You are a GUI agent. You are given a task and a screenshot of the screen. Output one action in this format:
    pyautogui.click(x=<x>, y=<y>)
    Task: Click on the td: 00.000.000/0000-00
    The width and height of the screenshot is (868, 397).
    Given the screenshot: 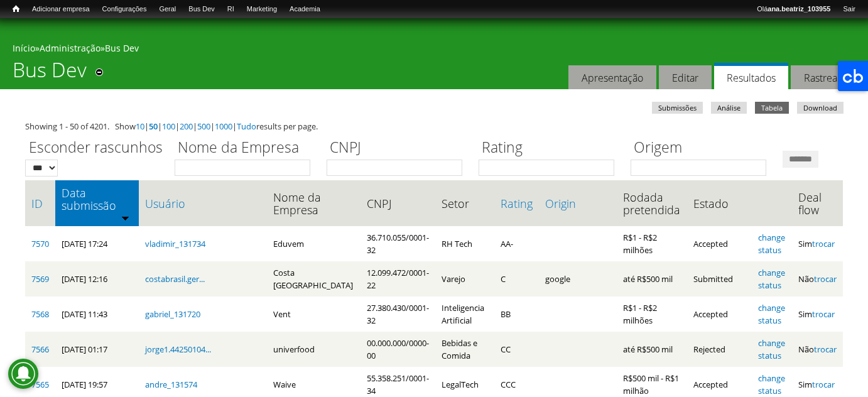 What is the action you would take?
    pyautogui.click(x=397, y=349)
    